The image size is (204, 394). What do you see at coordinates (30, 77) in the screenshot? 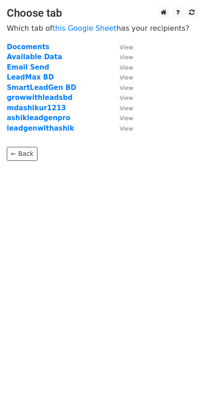
I see `strong: LeadMax BD` at bounding box center [30, 77].